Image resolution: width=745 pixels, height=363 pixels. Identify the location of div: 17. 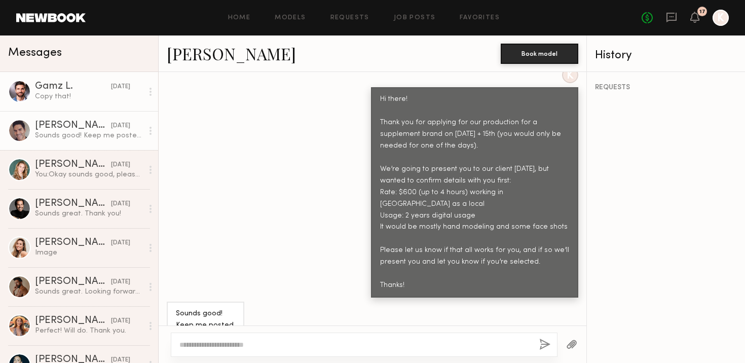
(703, 12).